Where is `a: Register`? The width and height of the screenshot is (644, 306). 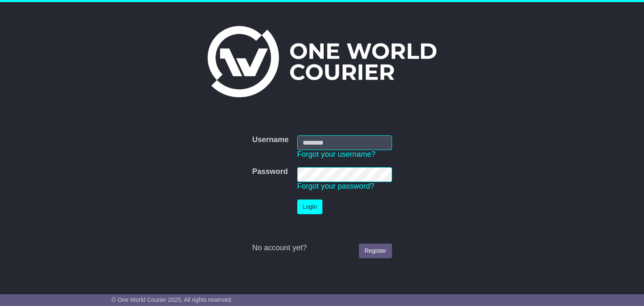
a: Register is located at coordinates (375, 251).